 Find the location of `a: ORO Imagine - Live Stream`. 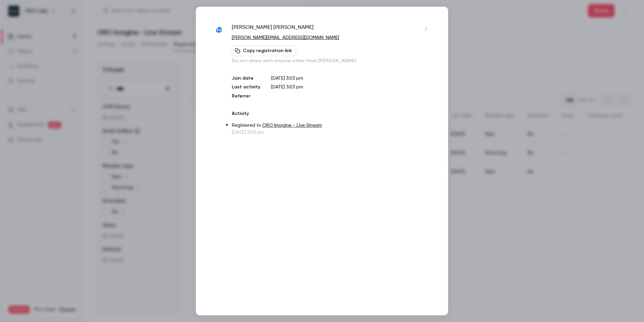

a: ORO Imagine - Live Stream is located at coordinates (292, 125).